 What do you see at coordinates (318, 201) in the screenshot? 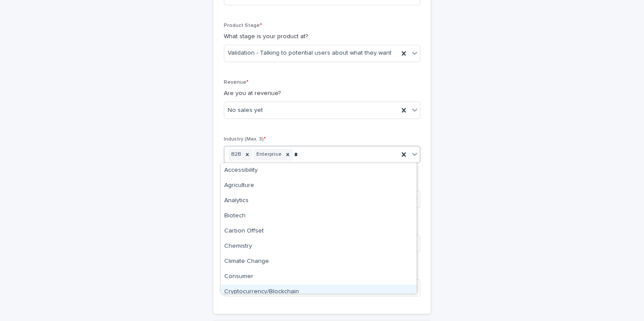
I see `div: Analytics` at bounding box center [318, 201].